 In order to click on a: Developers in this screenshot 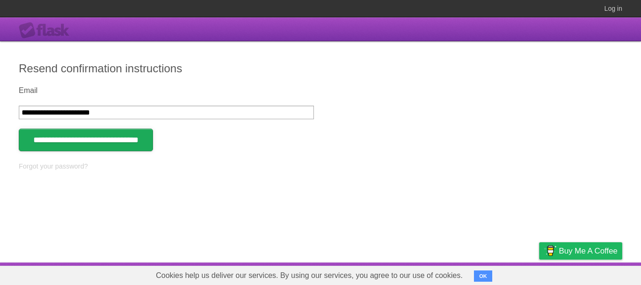, I will do `click(464, 274)`.